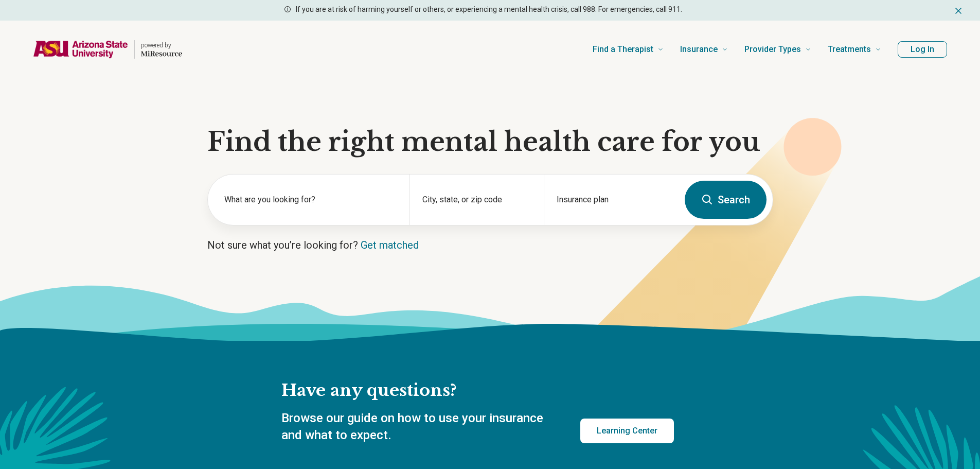  What do you see at coordinates (311, 200) in the screenshot?
I see `label: What are you looking for?` at bounding box center [311, 200].